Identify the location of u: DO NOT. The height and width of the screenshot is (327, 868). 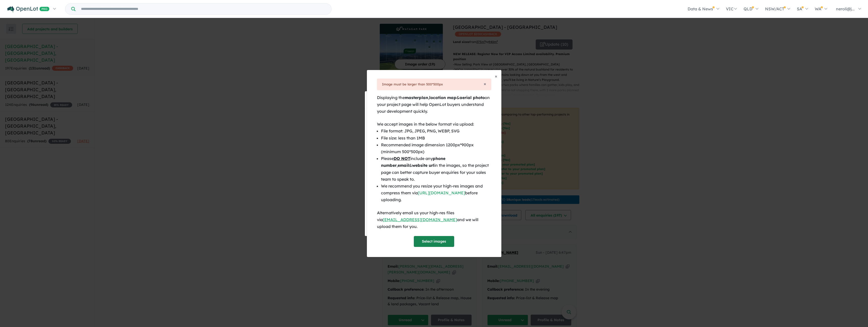
(402, 159).